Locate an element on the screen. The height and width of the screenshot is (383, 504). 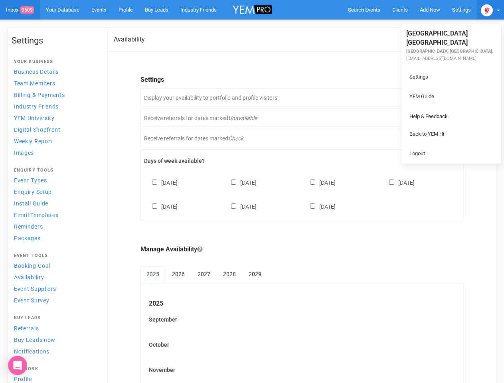
a: Reminders is located at coordinates (55, 226).